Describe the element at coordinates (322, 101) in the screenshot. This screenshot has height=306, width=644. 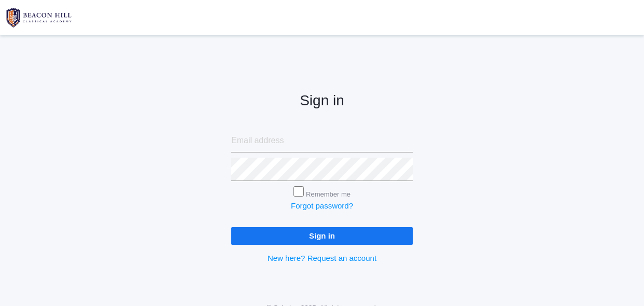
I see `h2: Sign in` at that location.